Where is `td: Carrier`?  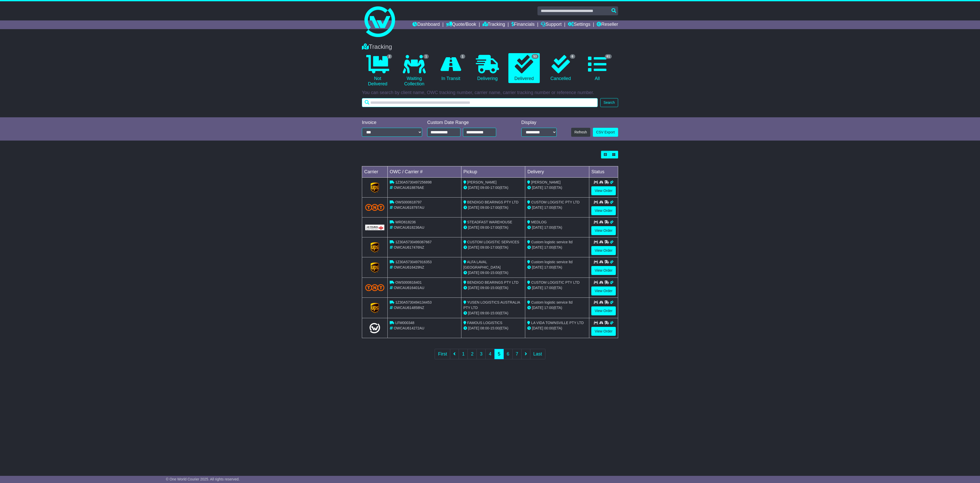 td: Carrier is located at coordinates (375, 172).